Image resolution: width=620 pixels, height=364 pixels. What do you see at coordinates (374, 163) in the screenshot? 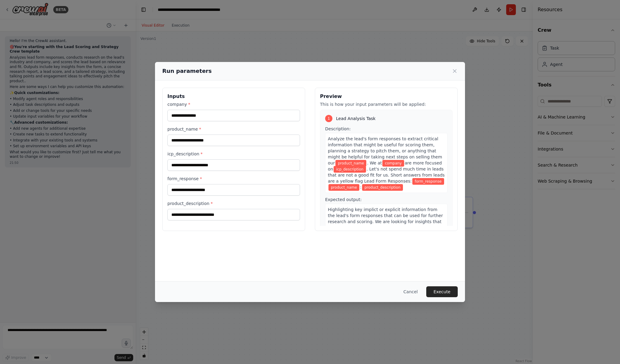
I see `span: . We at` at bounding box center [374, 163].